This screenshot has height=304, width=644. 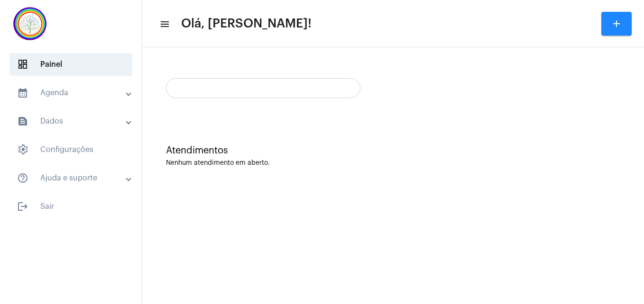 I want to click on span: Painel, so click(x=71, y=64).